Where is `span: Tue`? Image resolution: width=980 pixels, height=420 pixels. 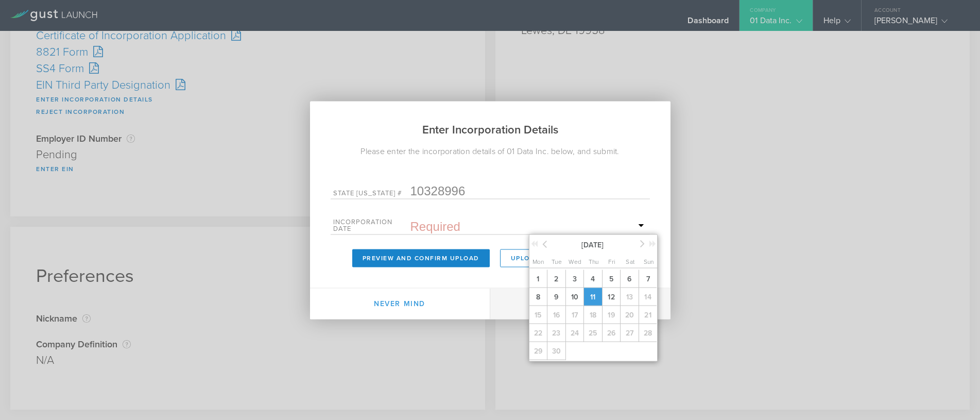 span: Tue is located at coordinates (557, 261).